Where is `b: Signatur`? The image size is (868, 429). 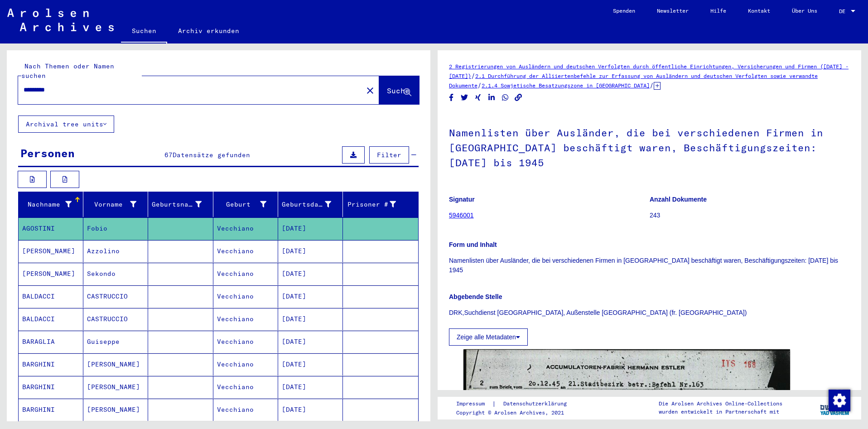
b: Signatur is located at coordinates (461, 199).